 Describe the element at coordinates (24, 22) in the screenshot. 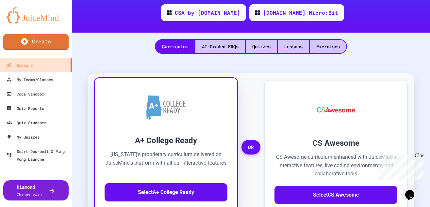

I see `div: Chat with us now!Close` at that location.